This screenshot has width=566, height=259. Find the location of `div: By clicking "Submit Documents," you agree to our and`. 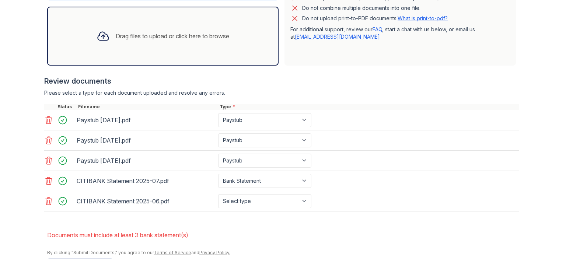

div: By clicking "Submit Documents," you agree to our and is located at coordinates (283, 253).